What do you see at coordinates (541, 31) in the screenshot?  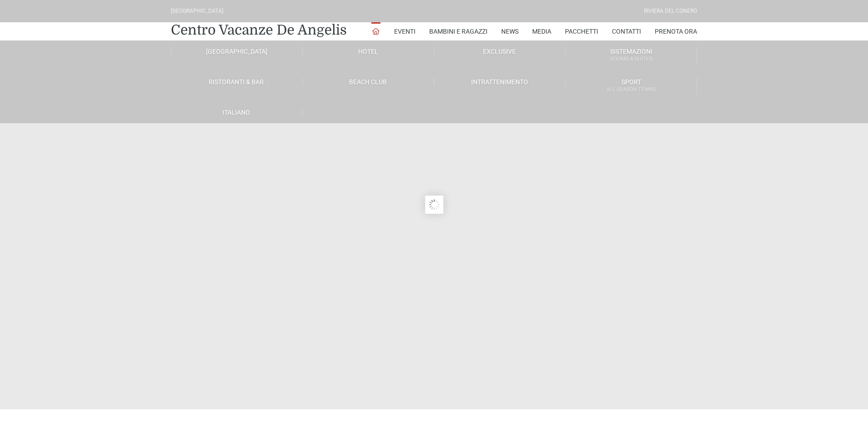 I see `a: Media` at bounding box center [541, 31].